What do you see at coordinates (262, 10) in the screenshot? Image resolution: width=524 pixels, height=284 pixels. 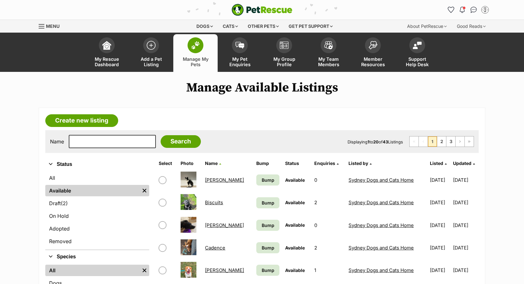 I see `img: logo-e224e6f780fb5917bec1dbf3a21bbac754714ae5b6737aabdf751b685950b380.svg` at bounding box center [262, 10].